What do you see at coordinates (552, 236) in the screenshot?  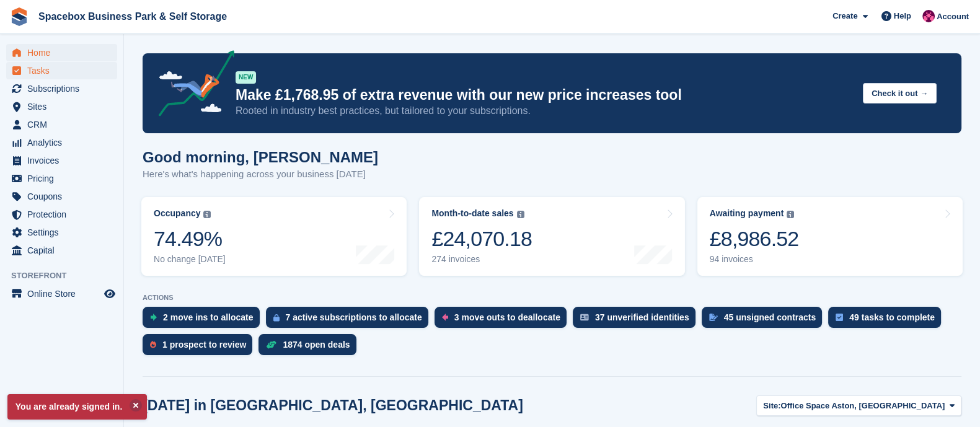 I see `a: Month-to-date sales £24,070.18 274 invoices` at bounding box center [552, 236].